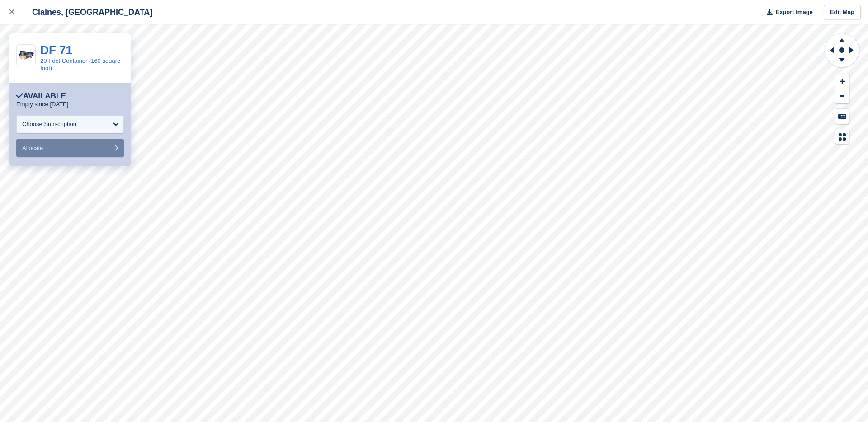  What do you see at coordinates (50, 124) in the screenshot?
I see `div: Choose Subscription` at bounding box center [50, 124].